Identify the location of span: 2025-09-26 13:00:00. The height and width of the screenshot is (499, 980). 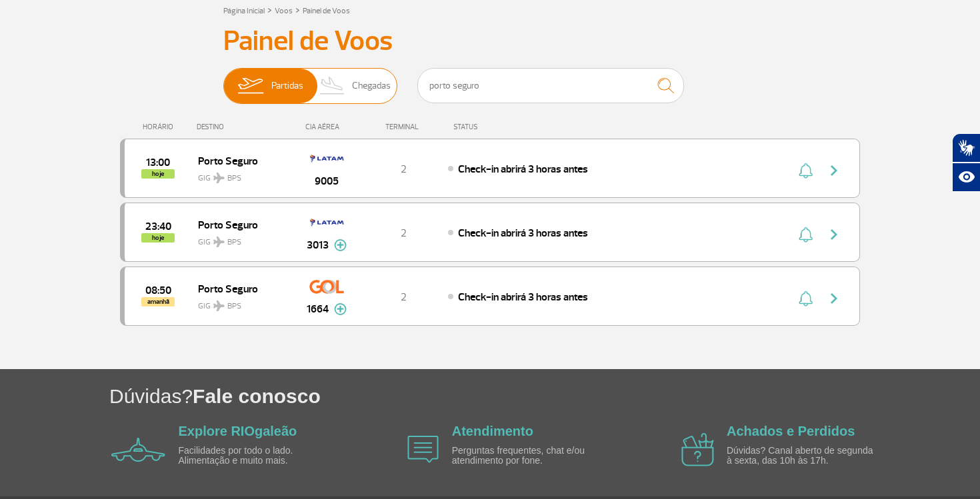
(158, 162).